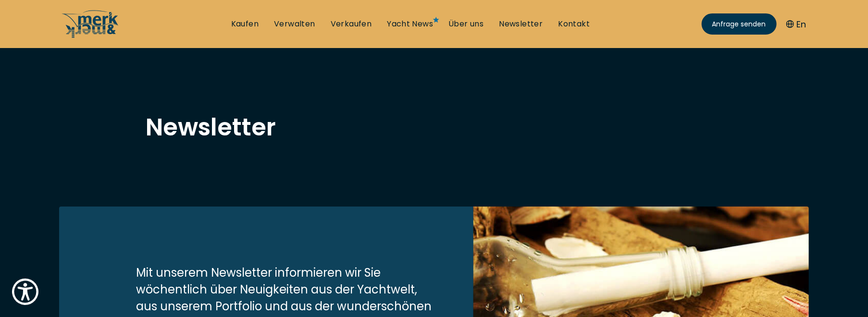 This screenshot has width=868, height=317. What do you see at coordinates (25, 291) in the screenshot?
I see `button: Show Accessibility Preferences` at bounding box center [25, 291].